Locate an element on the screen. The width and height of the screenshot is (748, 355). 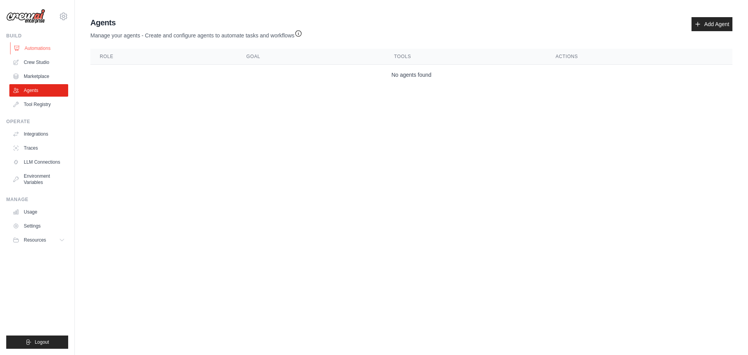
a: Integrations is located at coordinates (39, 134).